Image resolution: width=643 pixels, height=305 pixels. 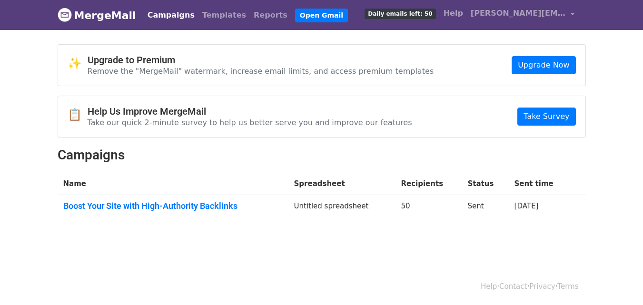 I want to click on td: Sent, so click(x=485, y=208).